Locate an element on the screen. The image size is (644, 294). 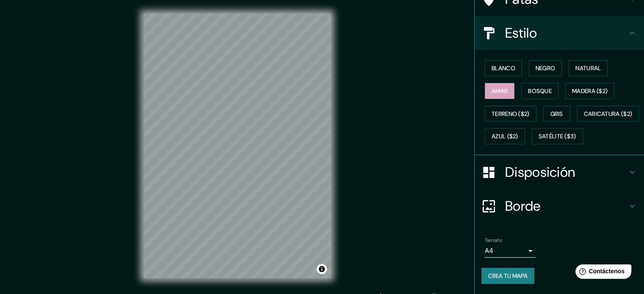
button: Azul ($2) is located at coordinates (505, 137).